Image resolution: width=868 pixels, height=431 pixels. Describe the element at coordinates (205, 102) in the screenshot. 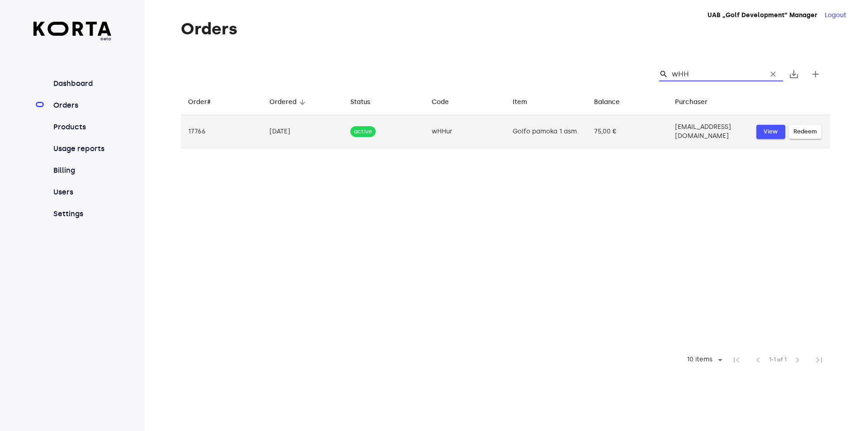

I see `span: Order#` at that location.